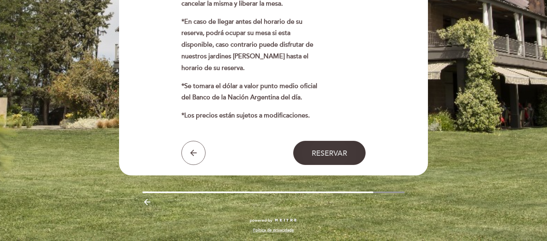 The width and height of the screenshot is (547, 241). What do you see at coordinates (147, 202) in the screenshot?
I see `i: arrow_backward` at bounding box center [147, 202].